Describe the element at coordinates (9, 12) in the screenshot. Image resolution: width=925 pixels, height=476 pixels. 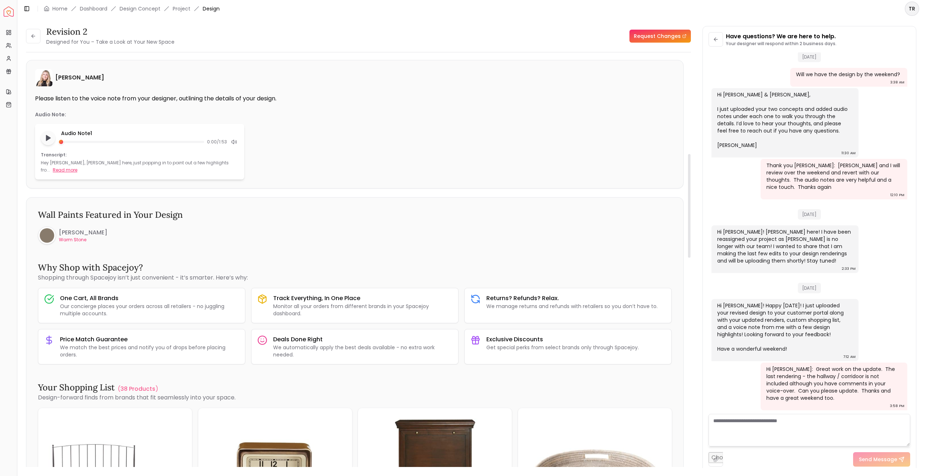
I see `a: Spacejoy` at that location.